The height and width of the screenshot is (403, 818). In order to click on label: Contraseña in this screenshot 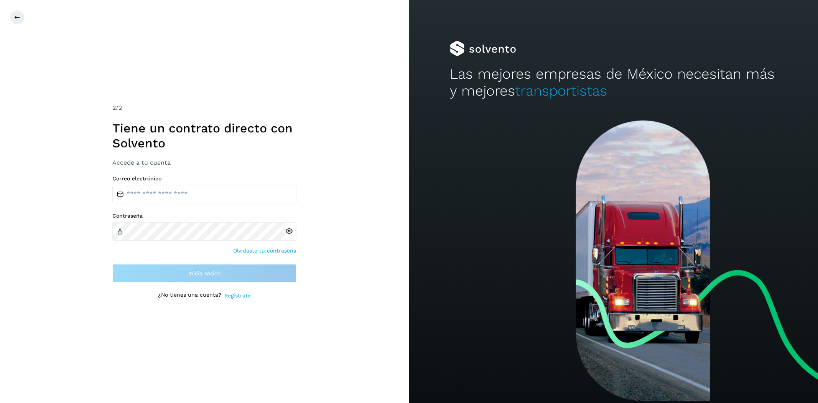, I will do `click(204, 216)`.